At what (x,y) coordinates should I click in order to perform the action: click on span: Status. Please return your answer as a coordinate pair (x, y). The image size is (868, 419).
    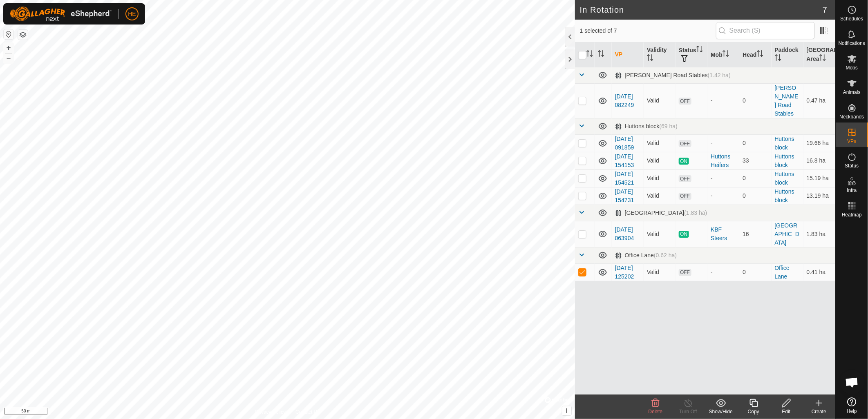
    Looking at the image, I should click on (852, 166).